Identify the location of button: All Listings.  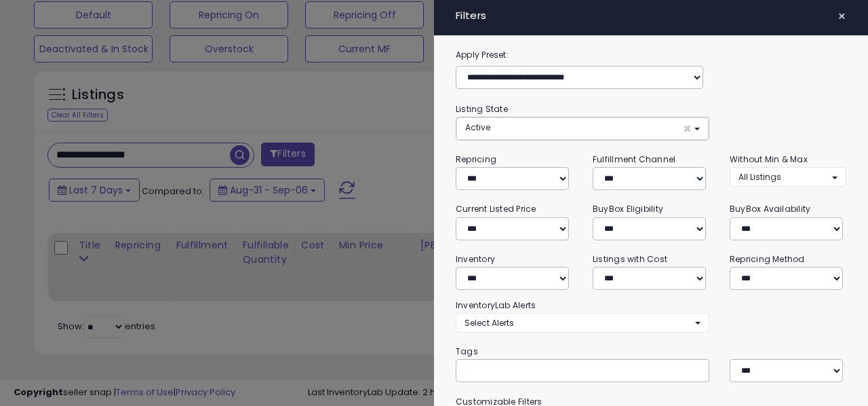
(788, 176).